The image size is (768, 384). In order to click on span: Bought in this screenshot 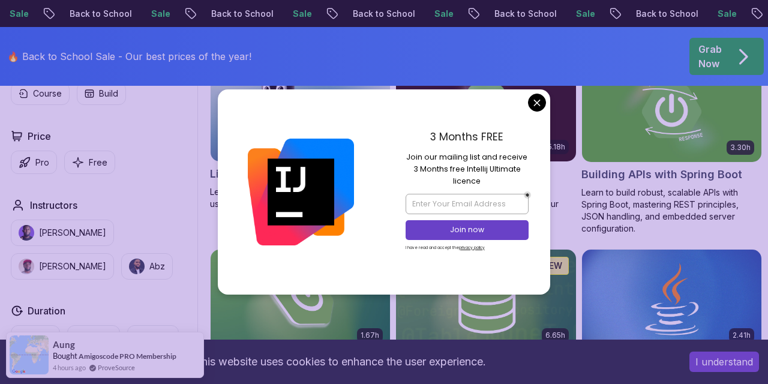, I will do `click(65, 356)`.